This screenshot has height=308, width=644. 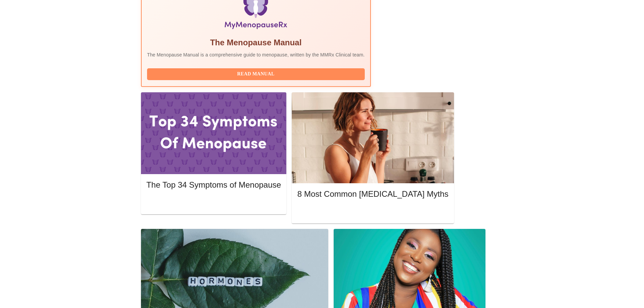 What do you see at coordinates (256, 43) in the screenshot?
I see `h5: The Menopause Manual` at bounding box center [256, 43].